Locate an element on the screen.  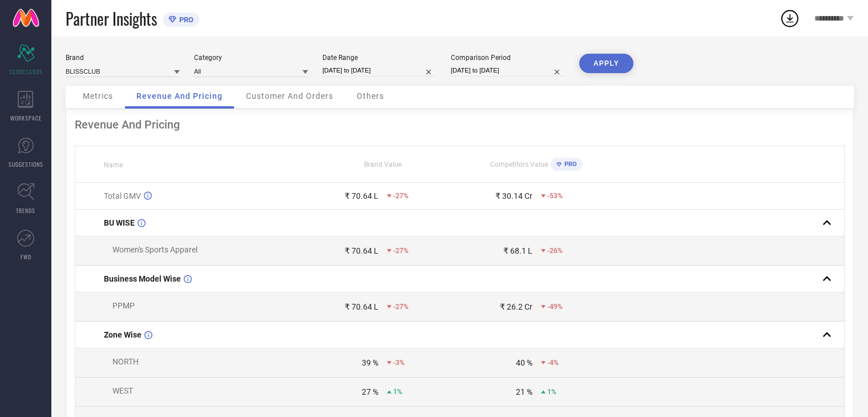
span: Partner Insights is located at coordinates (112, 19).